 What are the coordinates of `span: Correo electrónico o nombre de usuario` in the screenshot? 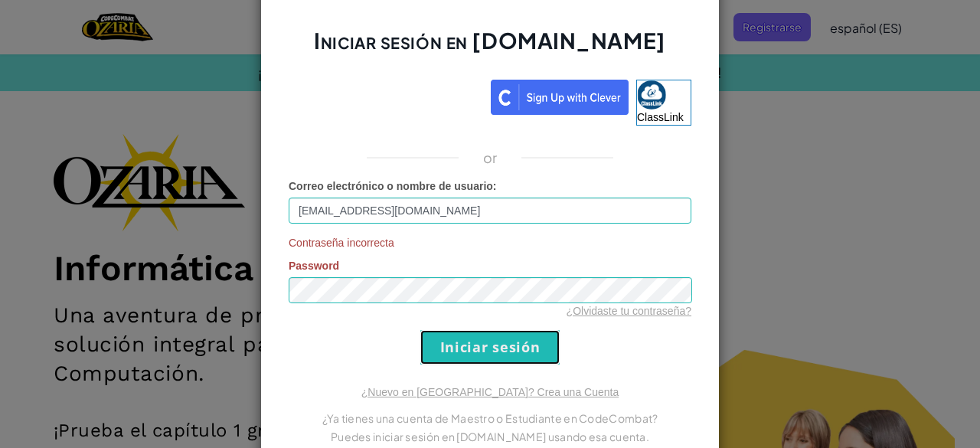 It's located at (391, 186).